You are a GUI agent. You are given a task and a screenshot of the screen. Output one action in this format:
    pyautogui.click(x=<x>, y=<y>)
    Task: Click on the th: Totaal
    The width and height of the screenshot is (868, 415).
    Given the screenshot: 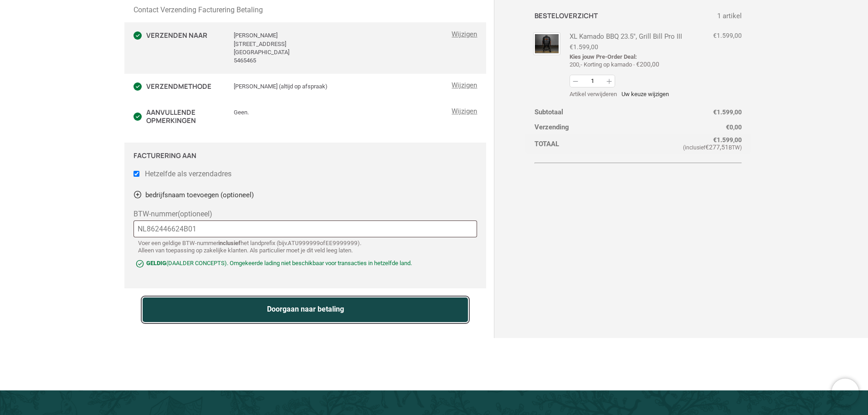 What is the action you would take?
    pyautogui.click(x=571, y=144)
    